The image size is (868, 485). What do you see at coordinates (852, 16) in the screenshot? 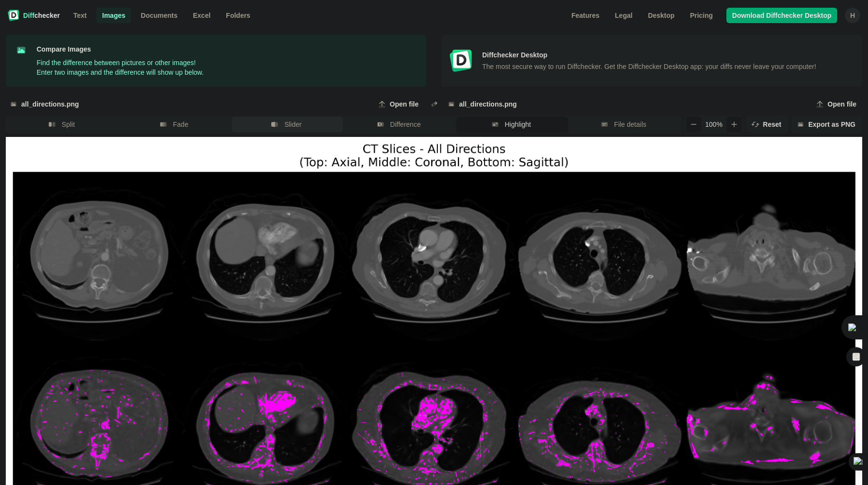
I see `div: H` at bounding box center [852, 16].